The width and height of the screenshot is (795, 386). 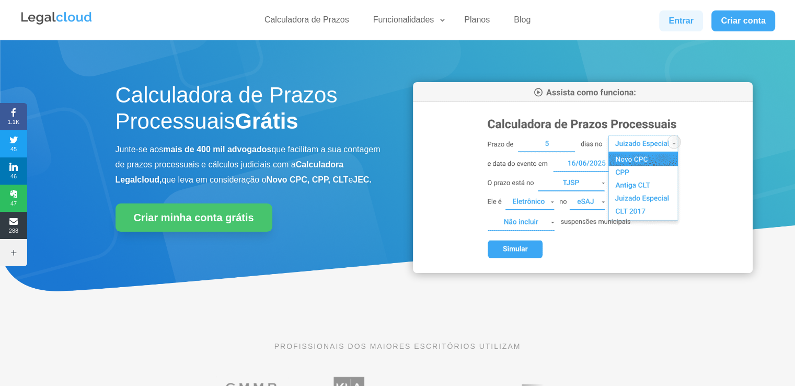 I want to click on a: Planos, so click(x=477, y=22).